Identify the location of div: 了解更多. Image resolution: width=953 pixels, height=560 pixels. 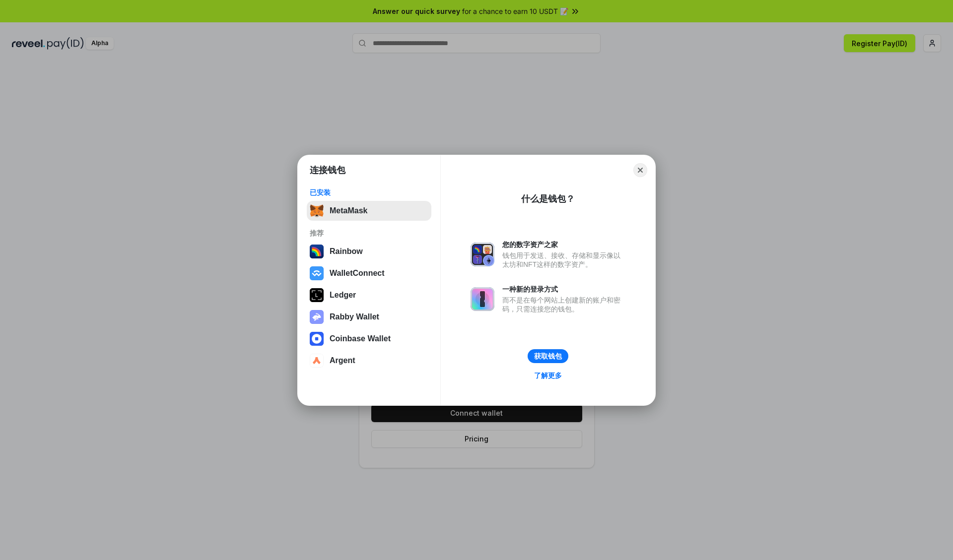
(548, 375).